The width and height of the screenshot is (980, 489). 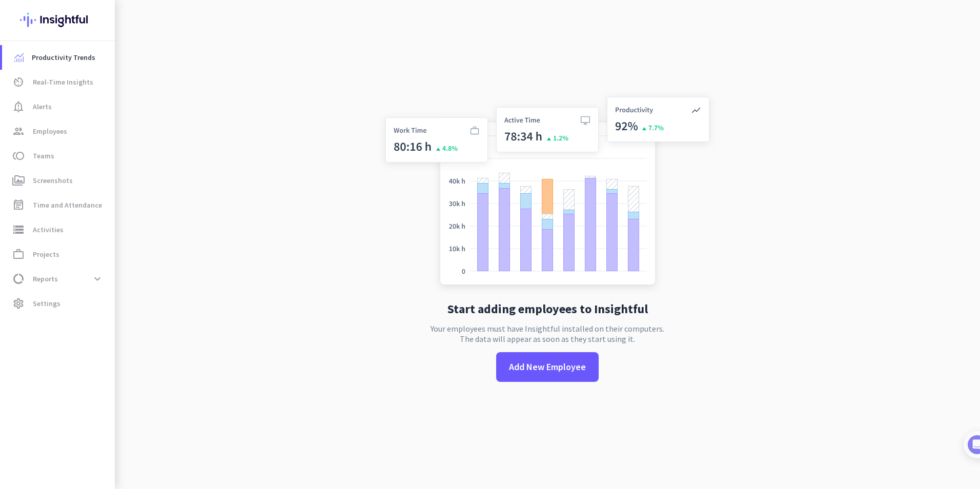 What do you see at coordinates (58, 107) in the screenshot?
I see `a: notification_importantAlerts` at bounding box center [58, 107].